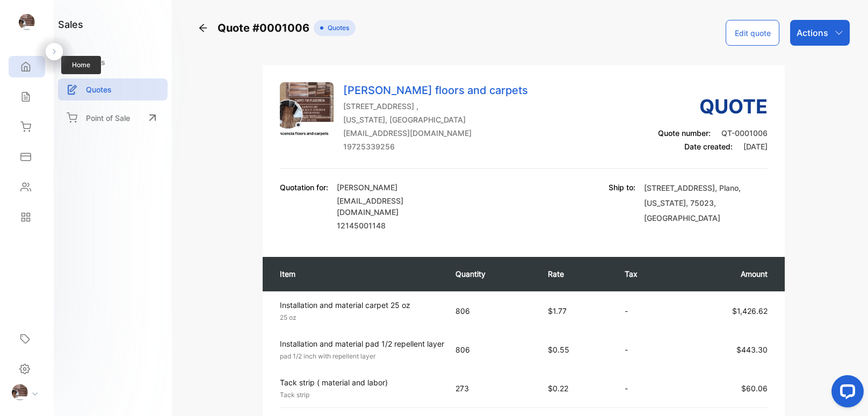 Image resolution: width=868 pixels, height=416 pixels. What do you see at coordinates (558, 388) in the screenshot?
I see `span: $0.22` at bounding box center [558, 388].